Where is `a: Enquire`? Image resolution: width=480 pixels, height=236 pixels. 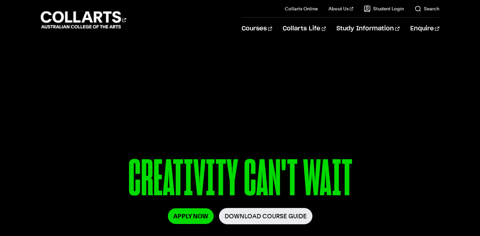
a: Enquire is located at coordinates (424, 29).